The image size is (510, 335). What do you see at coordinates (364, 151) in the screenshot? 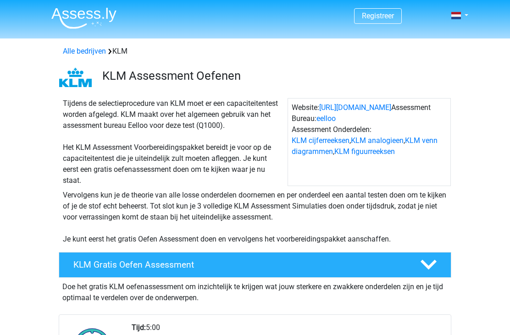
I see `a: KLM figuurreeksen` at bounding box center [364, 151].